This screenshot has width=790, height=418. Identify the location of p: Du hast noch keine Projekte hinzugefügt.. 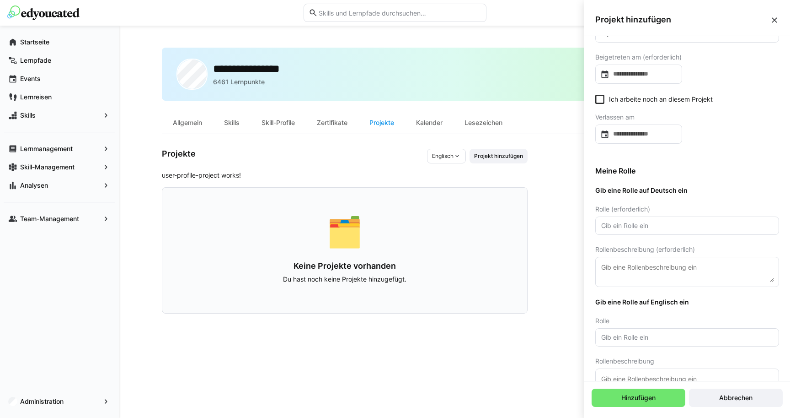
(345, 279).